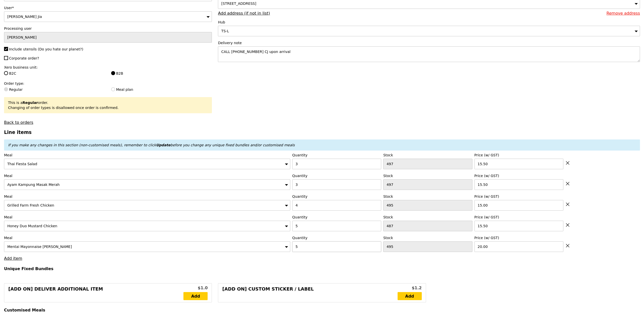  Describe the element at coordinates (46, 49) in the screenshot. I see `span: Include utensils (Do you hate our planet?)` at that location.